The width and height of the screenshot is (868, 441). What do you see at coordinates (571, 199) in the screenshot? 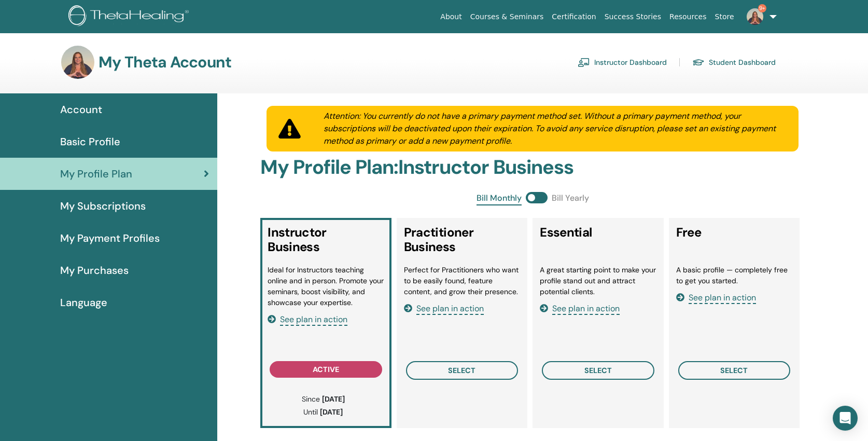
I see `span: Bill Yearly` at bounding box center [571, 199].